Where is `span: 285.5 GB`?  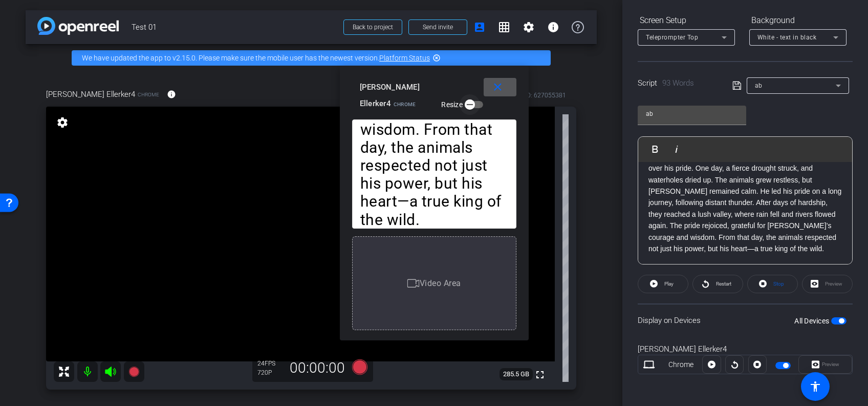 span: 285.5 GB is located at coordinates (516, 374).